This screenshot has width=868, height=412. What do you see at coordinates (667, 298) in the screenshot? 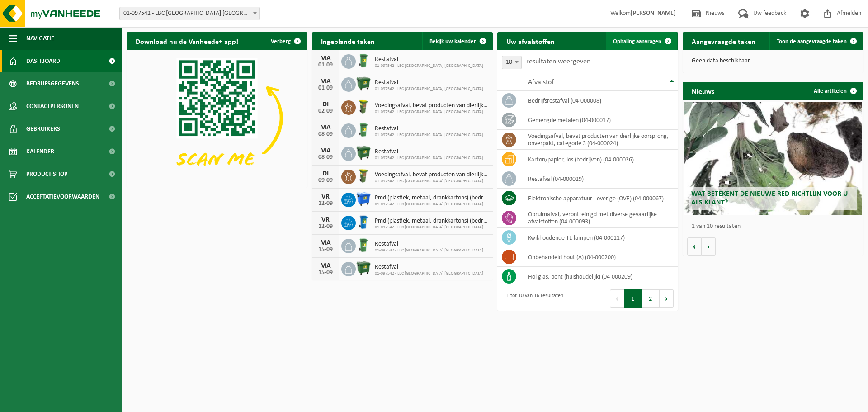
I see `button: Next` at bounding box center [667, 298].